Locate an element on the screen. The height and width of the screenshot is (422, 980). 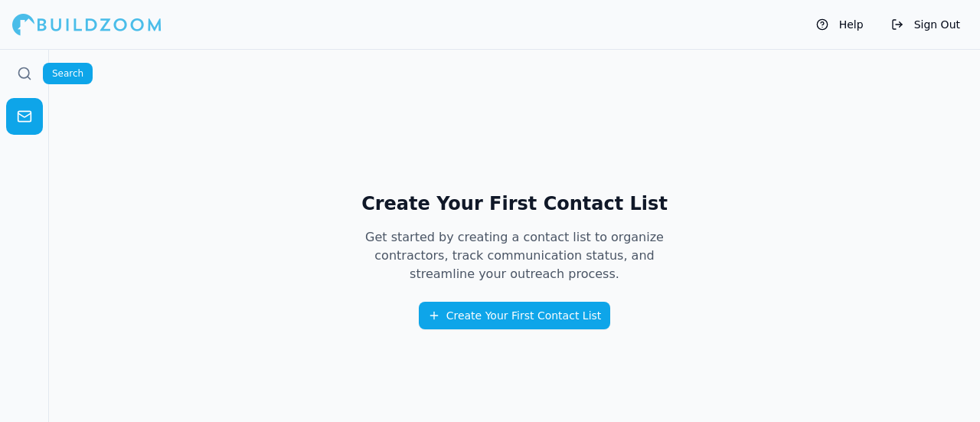
h1: Create Your First Contact List is located at coordinates (515, 203).